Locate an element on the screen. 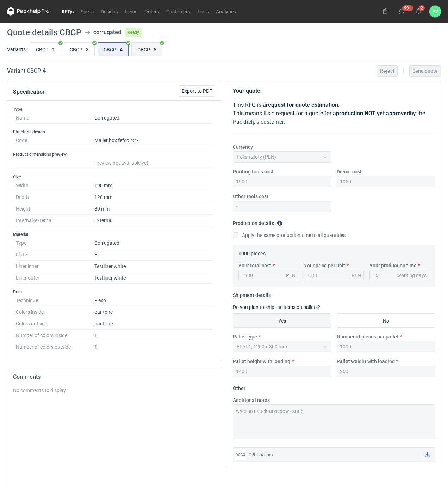 The height and width of the screenshot is (488, 448). label: Do you plan to ship the items on pallets? is located at coordinates (276, 307).